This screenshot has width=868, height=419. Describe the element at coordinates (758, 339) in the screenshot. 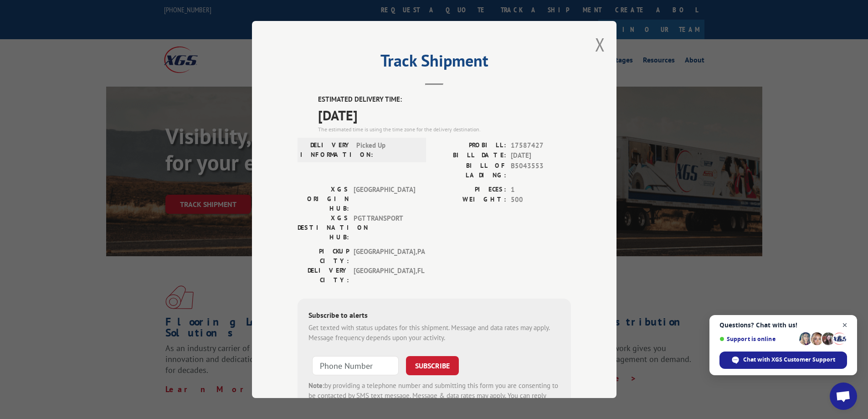

I see `span: Support is online` at that location.